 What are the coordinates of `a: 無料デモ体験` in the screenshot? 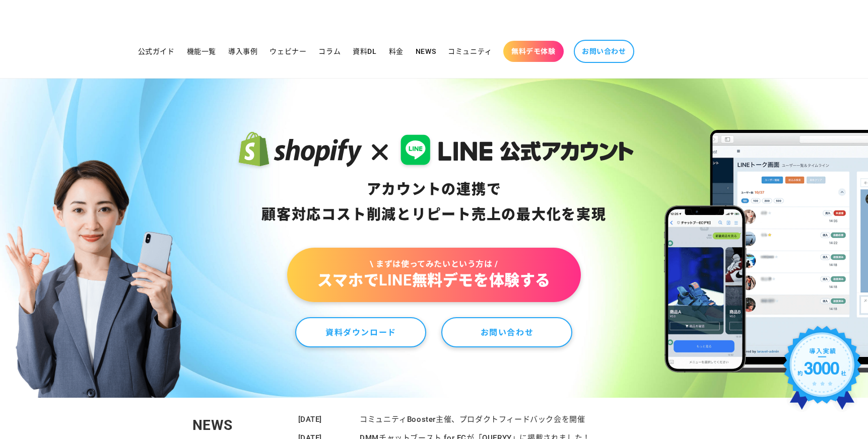 It's located at (533, 51).